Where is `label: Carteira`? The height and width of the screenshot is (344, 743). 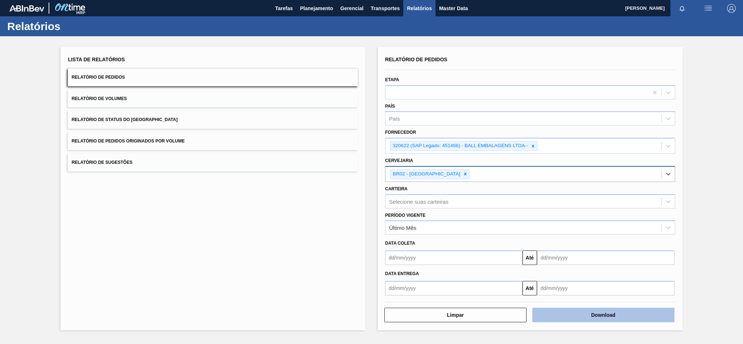 label: Carteira is located at coordinates (396, 189).